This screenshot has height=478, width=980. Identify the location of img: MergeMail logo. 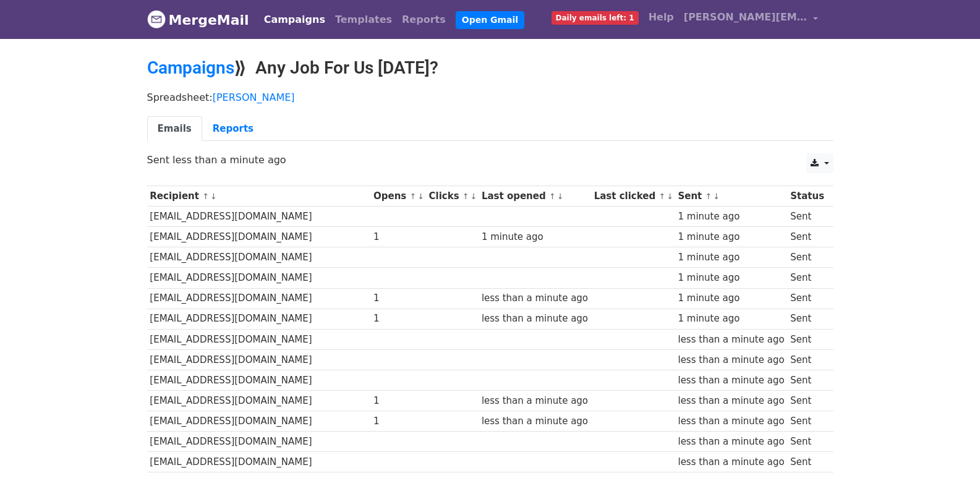
(156, 19).